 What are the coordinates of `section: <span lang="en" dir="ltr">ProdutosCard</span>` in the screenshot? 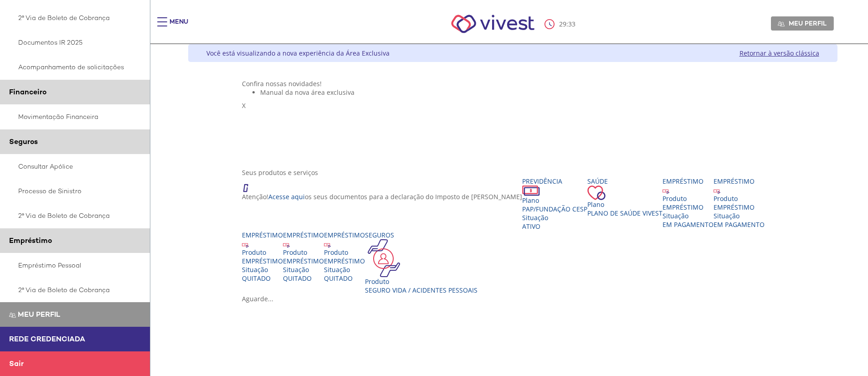 It's located at (513, 235).